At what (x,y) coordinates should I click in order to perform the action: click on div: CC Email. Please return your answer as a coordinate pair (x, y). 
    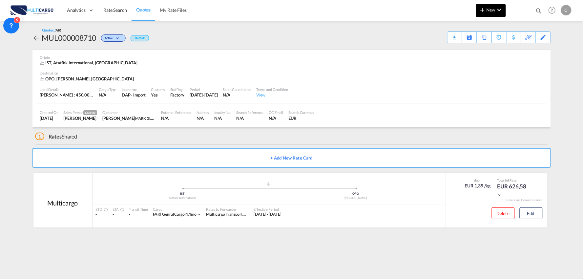
    Looking at the image, I should click on (276, 112).